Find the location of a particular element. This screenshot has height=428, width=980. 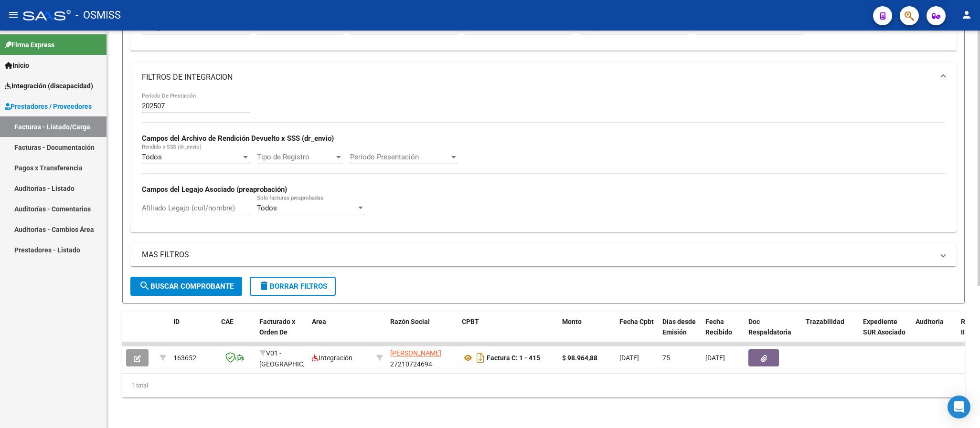

span: Buscar Comprobante is located at coordinates (186, 286).